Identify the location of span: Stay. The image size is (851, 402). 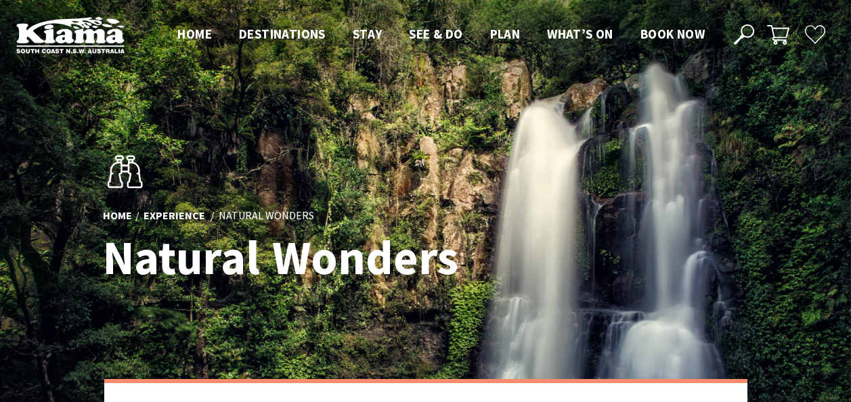
(368, 34).